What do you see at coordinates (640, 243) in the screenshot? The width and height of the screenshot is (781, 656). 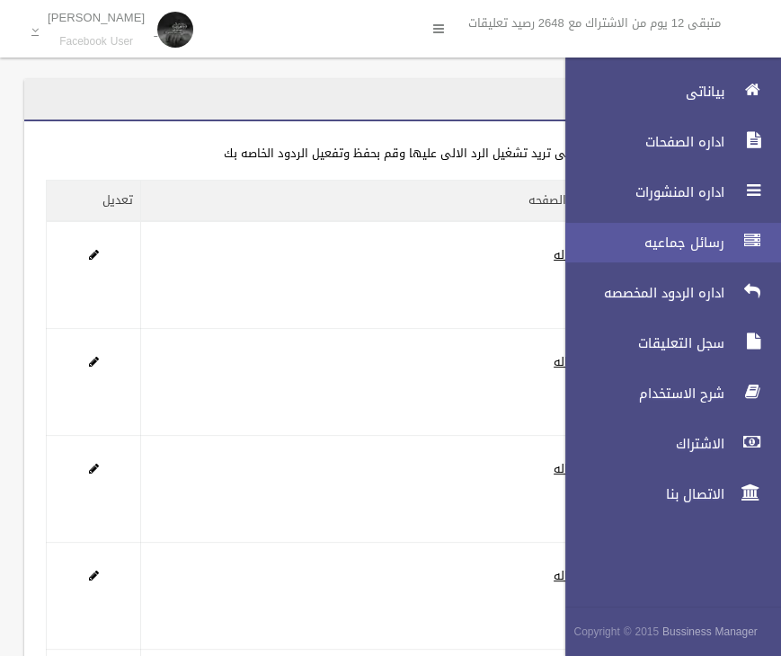 I see `span: رسائل جماعيه` at bounding box center [640, 243].